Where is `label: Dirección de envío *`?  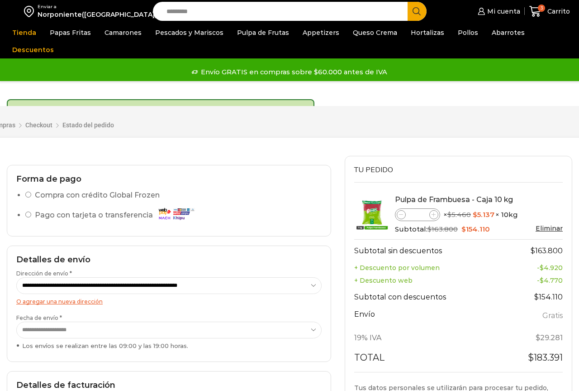 label: Dirección de envío * is located at coordinates (169, 282).